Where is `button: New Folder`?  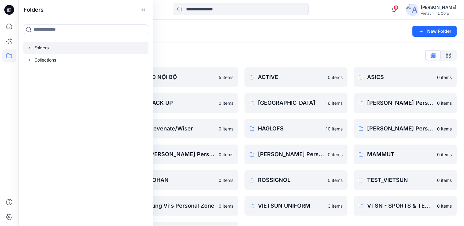 button: New Folder is located at coordinates (434, 31).